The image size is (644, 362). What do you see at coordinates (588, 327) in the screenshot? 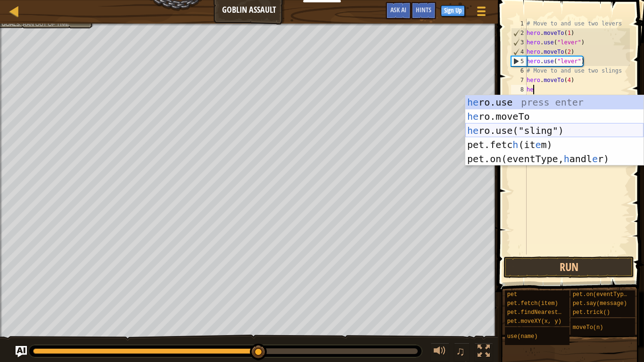
I see `span: moveTo(n)` at bounding box center [588, 327].